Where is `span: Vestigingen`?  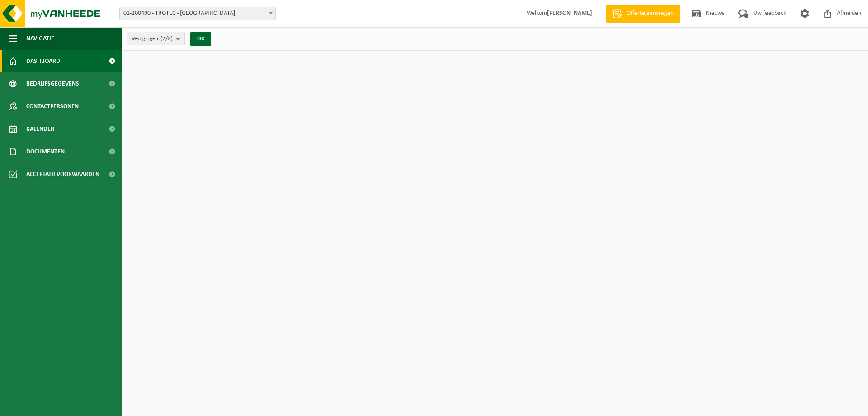
span: Vestigingen is located at coordinates (152, 39).